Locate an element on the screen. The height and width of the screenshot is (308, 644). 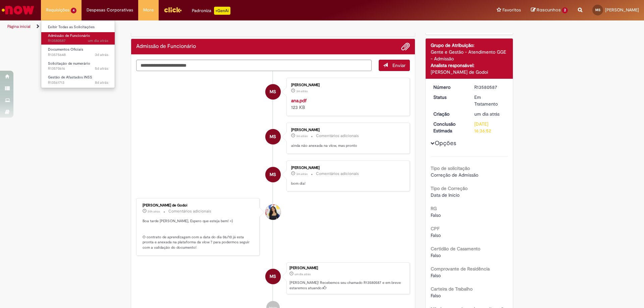
li: Maria Eduarda Lopes Sobroza is located at coordinates (273, 278).